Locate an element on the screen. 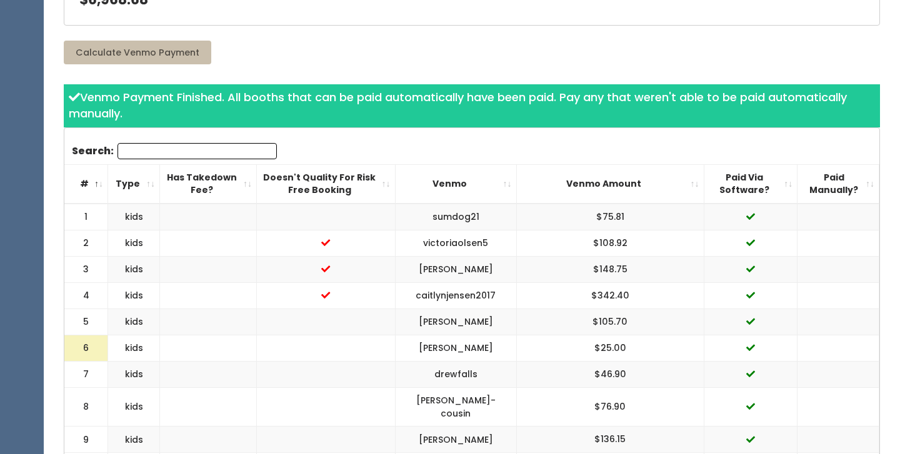 The height and width of the screenshot is (454, 900). td: $148.75 is located at coordinates (610, 270).